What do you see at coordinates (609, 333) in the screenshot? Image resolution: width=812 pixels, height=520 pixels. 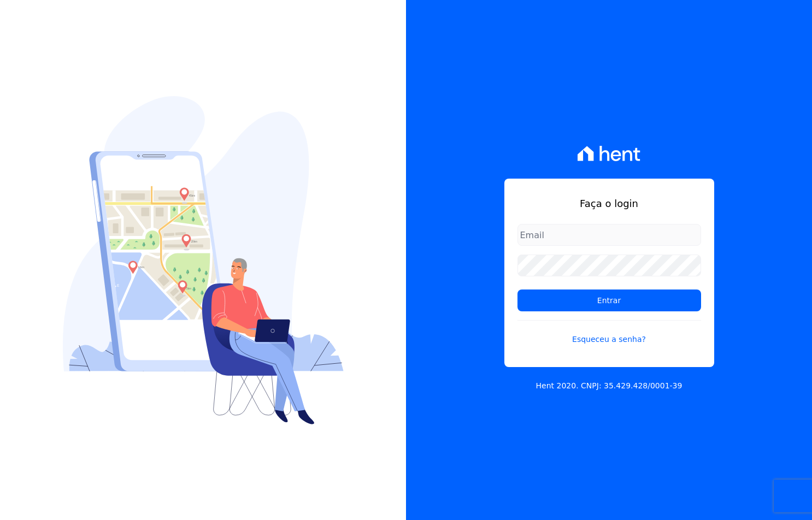 I see `a: Esqueceu a senha?` at bounding box center [609, 333].